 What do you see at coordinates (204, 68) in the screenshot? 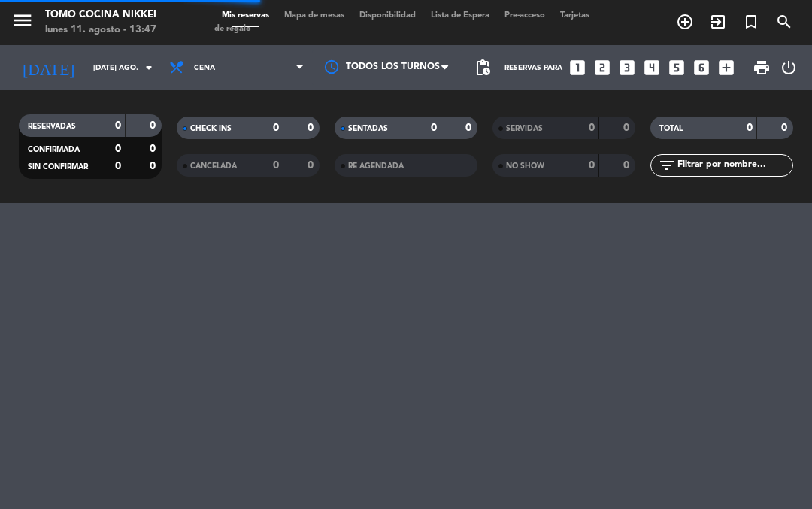
I see `span: Cena` at bounding box center [204, 68].